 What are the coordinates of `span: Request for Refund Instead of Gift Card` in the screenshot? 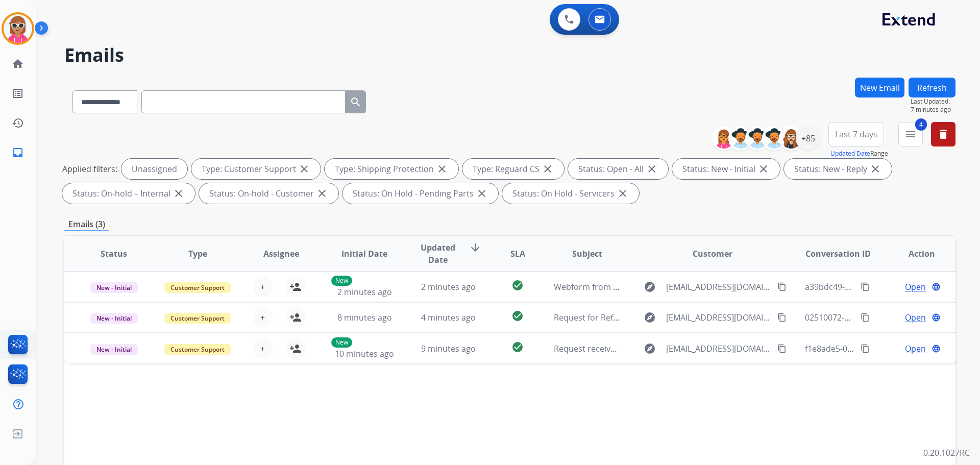 It's located at (629, 317).